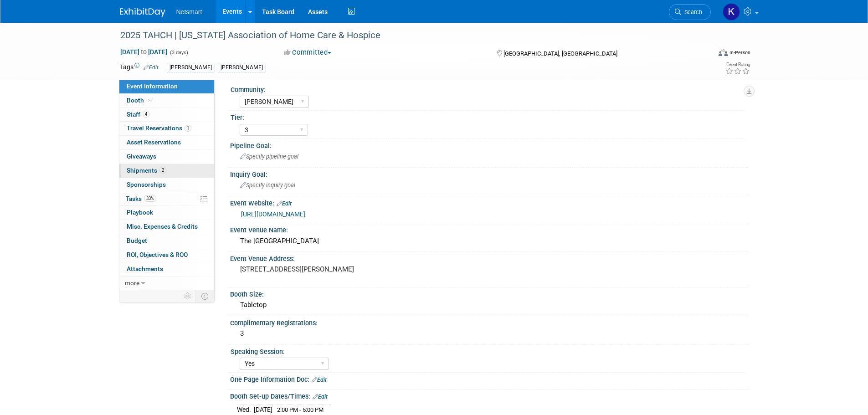  What do you see at coordinates (267, 184) in the screenshot?
I see `span: Specify inquiry goal` at bounding box center [267, 184].